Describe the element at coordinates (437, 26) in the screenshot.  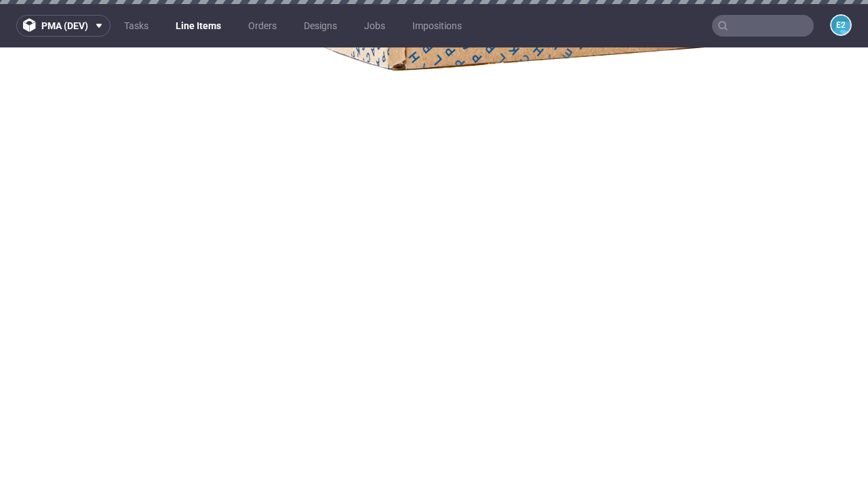
I see `a: Impositions` at that location.